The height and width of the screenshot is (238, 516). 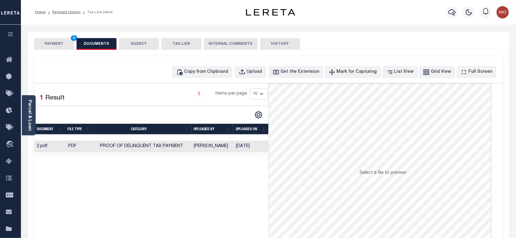 I want to click on a: 1, so click(x=199, y=94).